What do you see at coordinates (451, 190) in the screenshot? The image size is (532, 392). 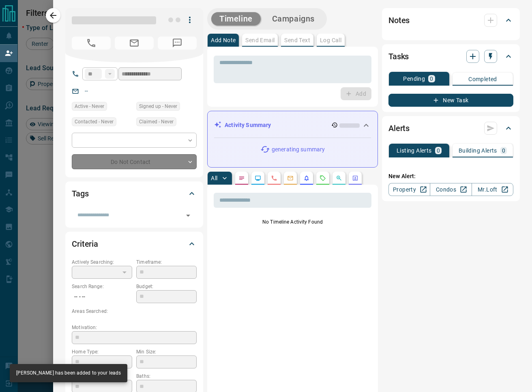 I see `a: Condos` at bounding box center [451, 190].